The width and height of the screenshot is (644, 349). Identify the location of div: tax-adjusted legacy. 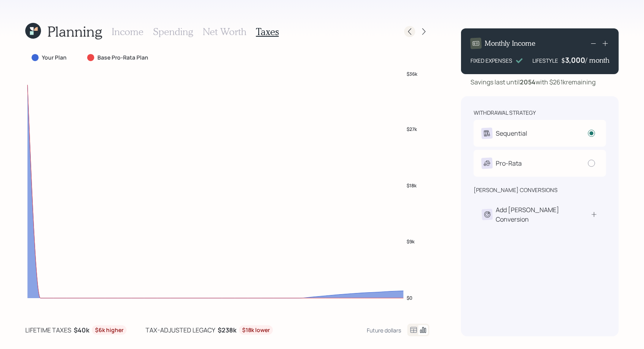
(180, 330).